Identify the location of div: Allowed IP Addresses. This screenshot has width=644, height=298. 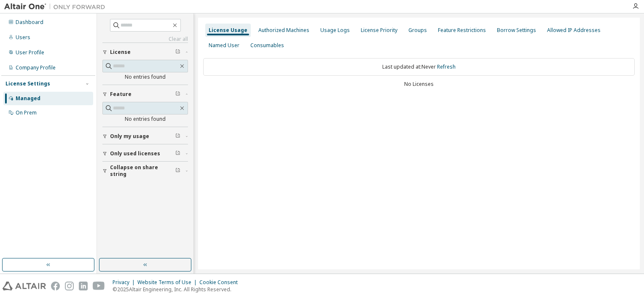
(574, 30).